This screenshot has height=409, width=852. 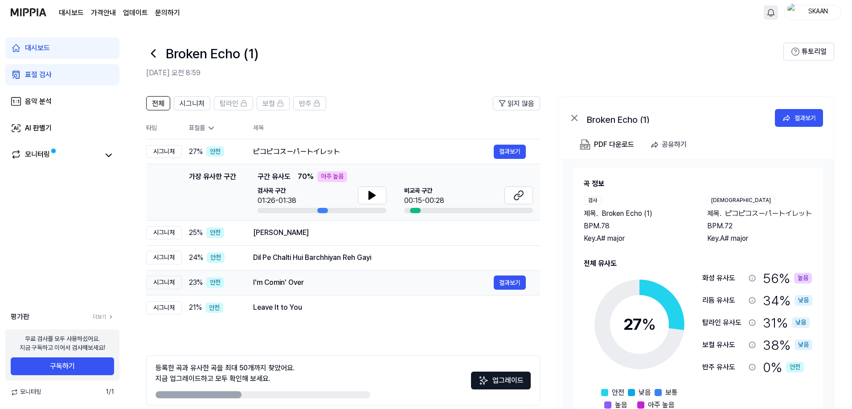 What do you see at coordinates (389, 258) in the screenshot?
I see `div: Dil Pe Chalti Hui Barchhiyan Reh Gayi` at bounding box center [389, 258].